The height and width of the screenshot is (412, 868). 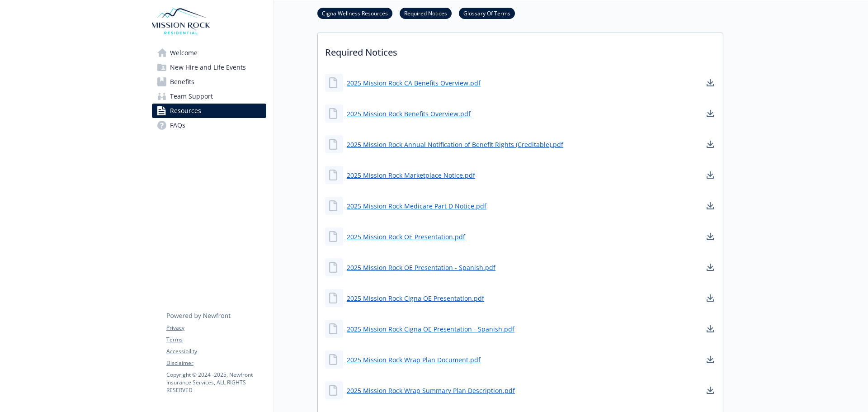 I want to click on a: Required Notices, so click(x=426, y=12).